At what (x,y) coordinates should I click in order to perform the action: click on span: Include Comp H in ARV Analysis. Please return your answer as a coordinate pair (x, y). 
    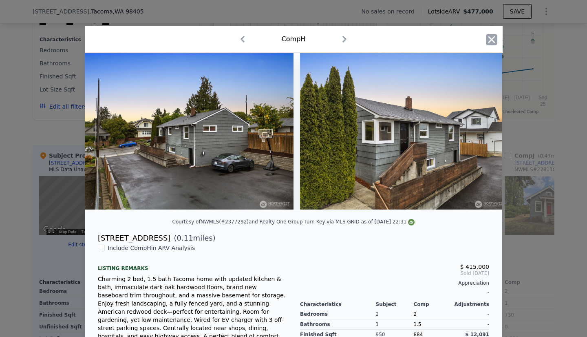
    Looking at the image, I should click on (151, 248).